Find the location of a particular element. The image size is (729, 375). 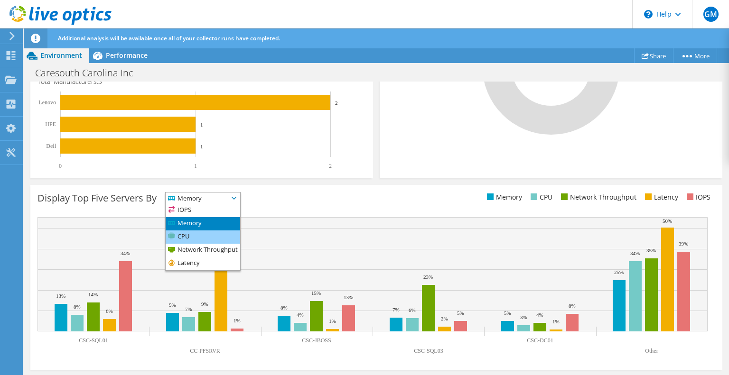

text: 50% is located at coordinates (667, 221).